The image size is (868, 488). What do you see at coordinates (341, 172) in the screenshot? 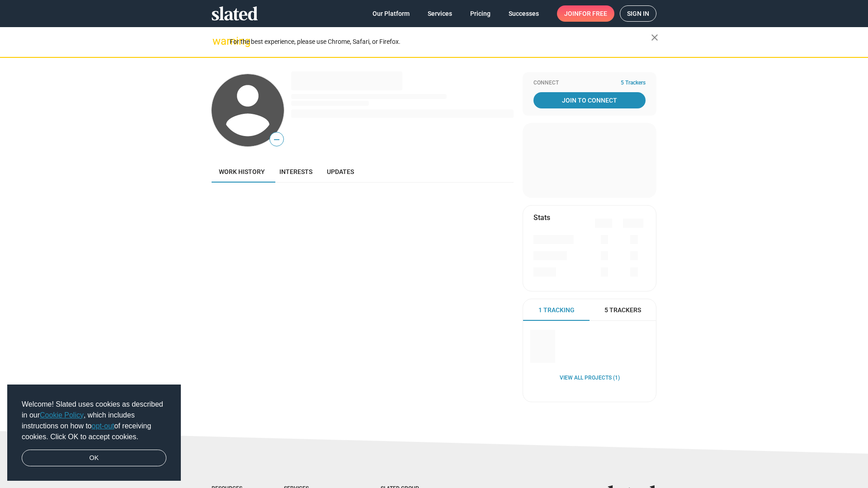
I see `span: Updates` at bounding box center [341, 172].